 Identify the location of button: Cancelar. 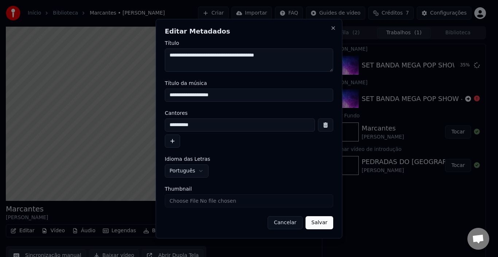
(285, 223).